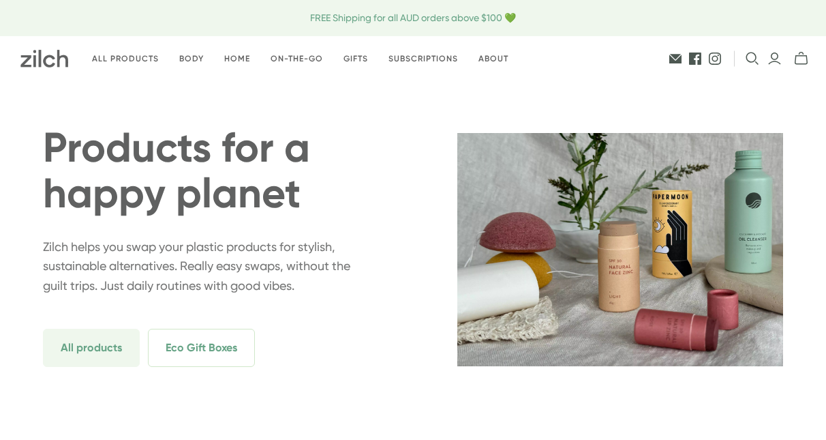 This screenshot has height=440, width=826. I want to click on span: FREE Shipping for all AUD orders above $100 💚, so click(413, 18).